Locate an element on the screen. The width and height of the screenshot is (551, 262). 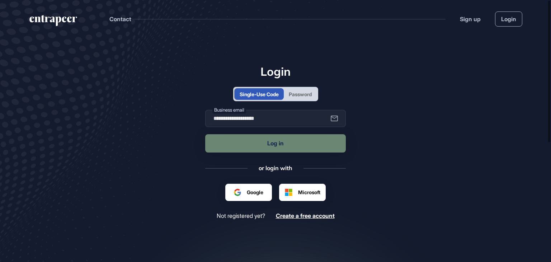
a: Create a free account is located at coordinates (306, 216).